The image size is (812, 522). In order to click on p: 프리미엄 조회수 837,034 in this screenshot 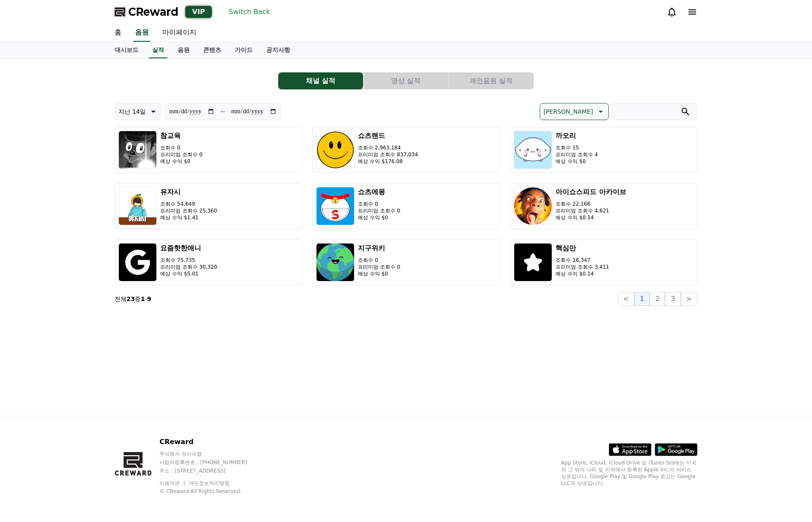, I will do `click(387, 155)`.